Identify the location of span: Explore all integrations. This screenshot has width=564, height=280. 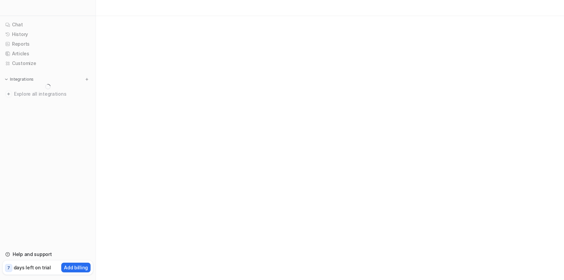
(52, 94).